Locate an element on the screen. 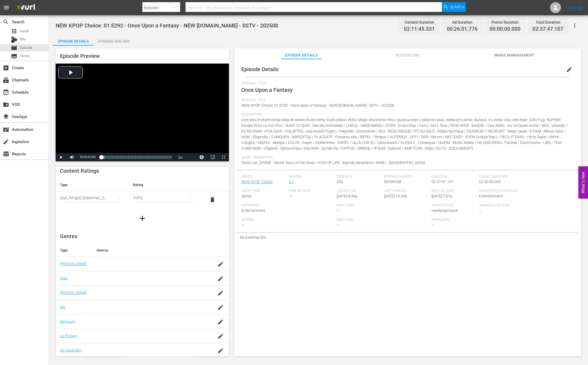 The width and height of the screenshot is (588, 365). span: Actors is located at coordinates (287, 220).